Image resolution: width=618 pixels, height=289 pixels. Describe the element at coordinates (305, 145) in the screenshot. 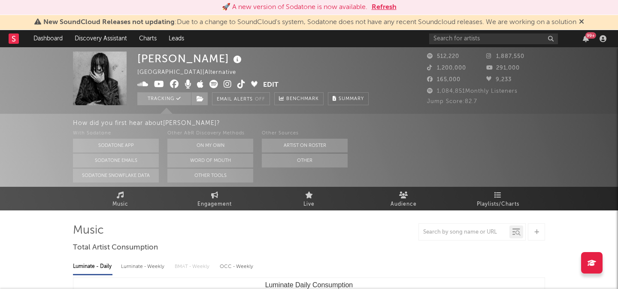

I see `button: Artist on Roster` at that location.